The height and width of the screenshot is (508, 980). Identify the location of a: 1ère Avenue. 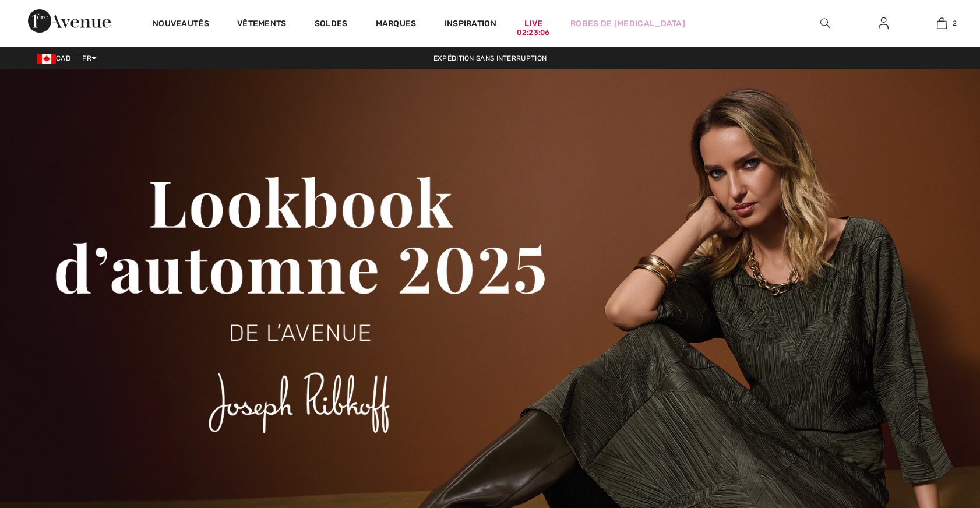
(69, 21).